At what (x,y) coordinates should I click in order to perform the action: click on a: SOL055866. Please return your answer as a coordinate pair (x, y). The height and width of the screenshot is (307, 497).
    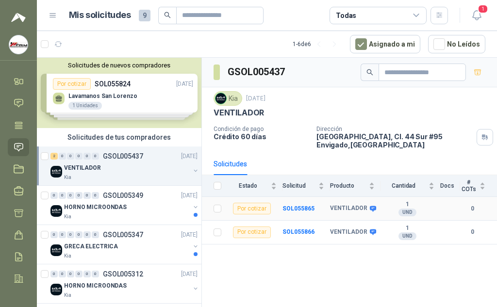
    Looking at the image, I should click on (298, 232).